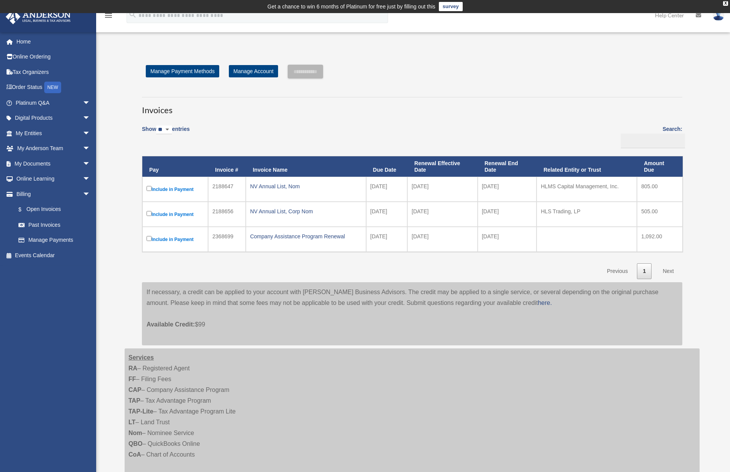 This screenshot has width=730, height=472. What do you see at coordinates (171, 324) in the screenshot?
I see `span: Available Credit:` at bounding box center [171, 324].